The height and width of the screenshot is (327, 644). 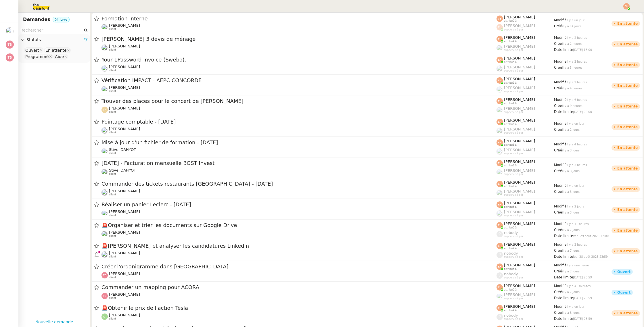 I want to click on img: users%2FKIcnt4T8hLMuMUUpHYCYQM06gPC2%2Favatar%2F1dbe3bdc-0f95-41bf-bf6e-fc84c6569aaf, so click(x=105, y=172).